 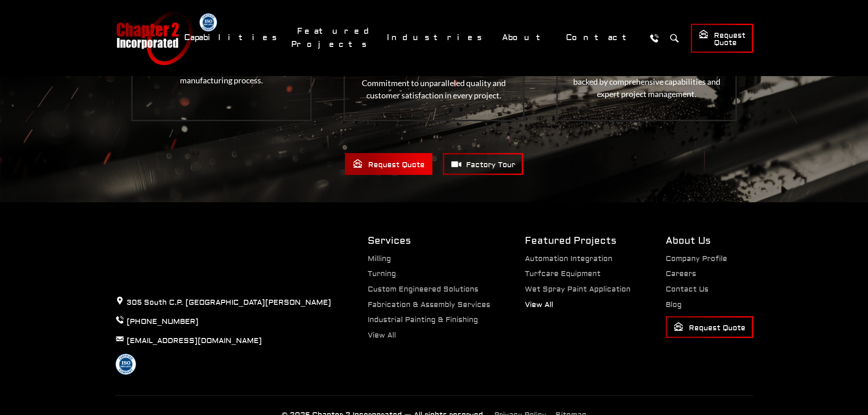 What do you see at coordinates (709, 241) in the screenshot?
I see `h2: About Us` at bounding box center [709, 241].